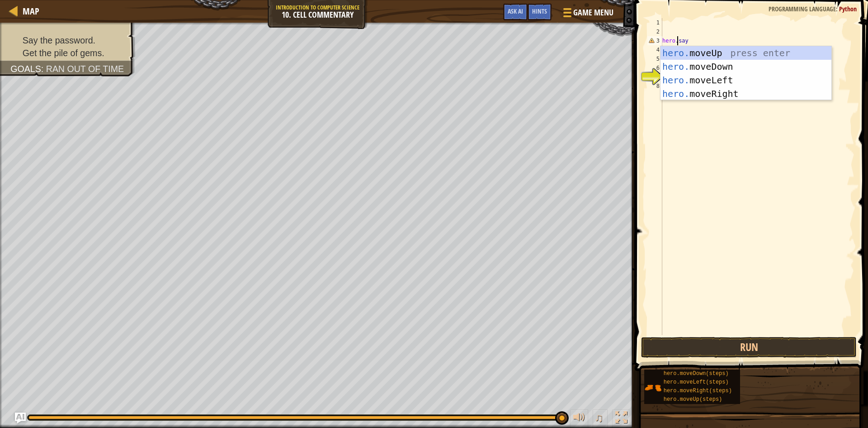  What do you see at coordinates (540, 11) in the screenshot?
I see `span: Hints` at bounding box center [540, 11].